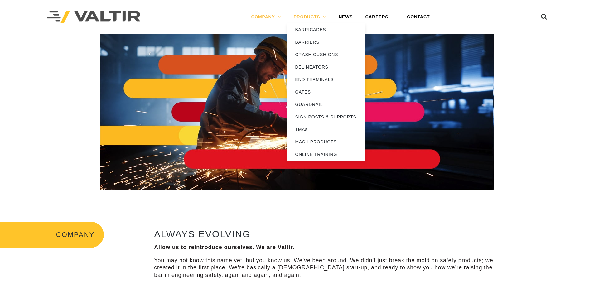  I want to click on strong: Allow us to reintroduce ourselves. We are Valtir., so click(224, 247).